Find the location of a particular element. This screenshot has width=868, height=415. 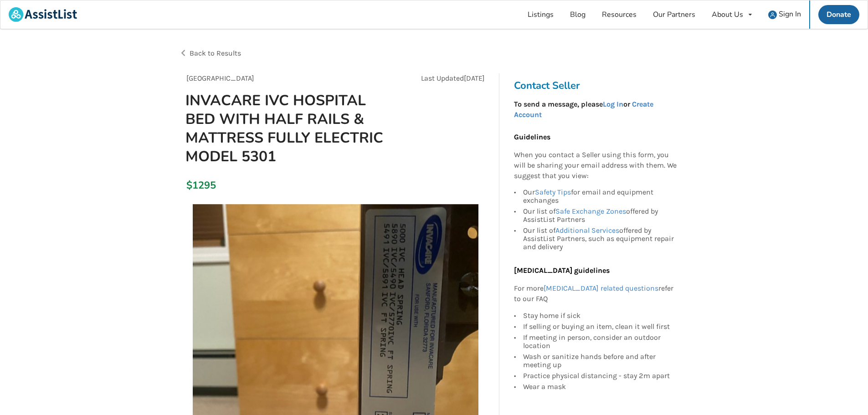

span: Sign In is located at coordinates (790, 14).